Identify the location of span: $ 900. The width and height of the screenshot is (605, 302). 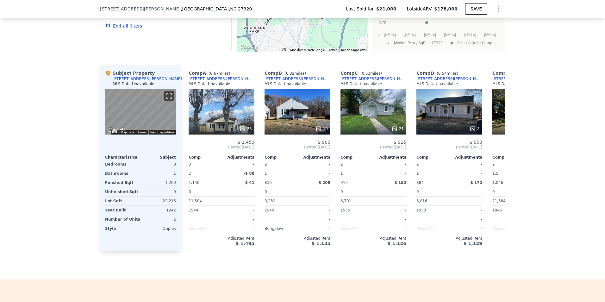
(324, 142).